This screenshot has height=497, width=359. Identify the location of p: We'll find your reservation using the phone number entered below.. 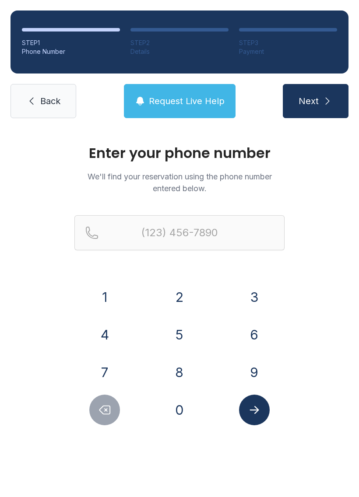
(179, 182).